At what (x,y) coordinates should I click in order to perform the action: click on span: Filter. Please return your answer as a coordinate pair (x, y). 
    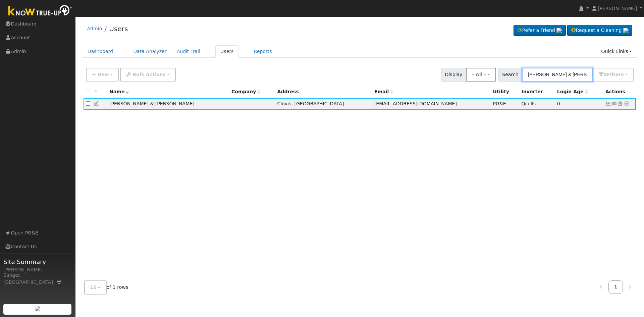
    Looking at the image, I should click on (615, 74).